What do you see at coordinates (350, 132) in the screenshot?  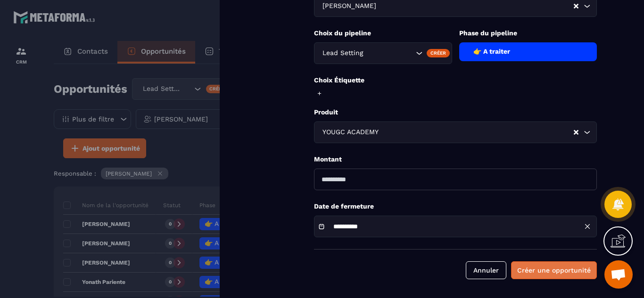 I see `span: YOUGC ACADEMY` at bounding box center [350, 132].